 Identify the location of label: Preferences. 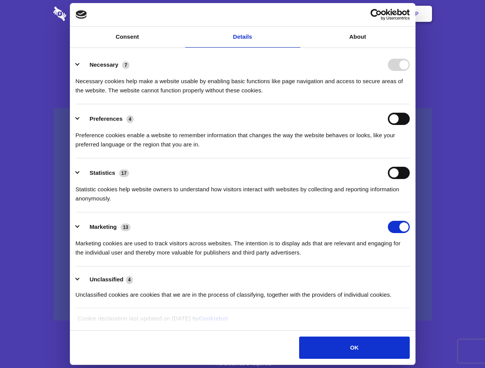
(106, 119).